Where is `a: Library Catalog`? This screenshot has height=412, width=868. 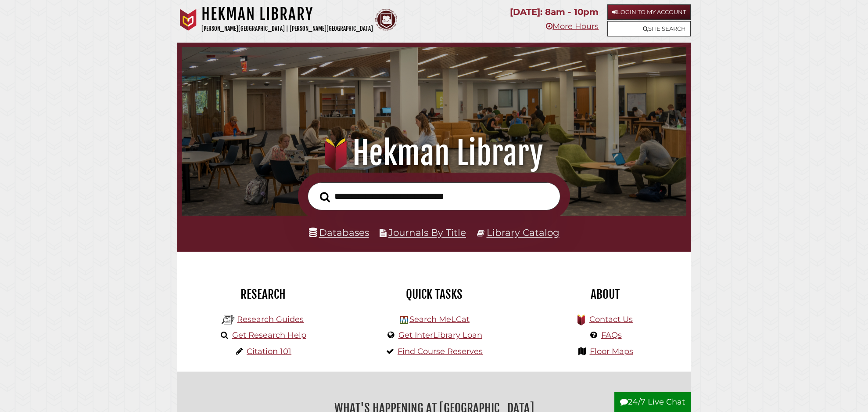
a: Library Catalog is located at coordinates (523, 232).